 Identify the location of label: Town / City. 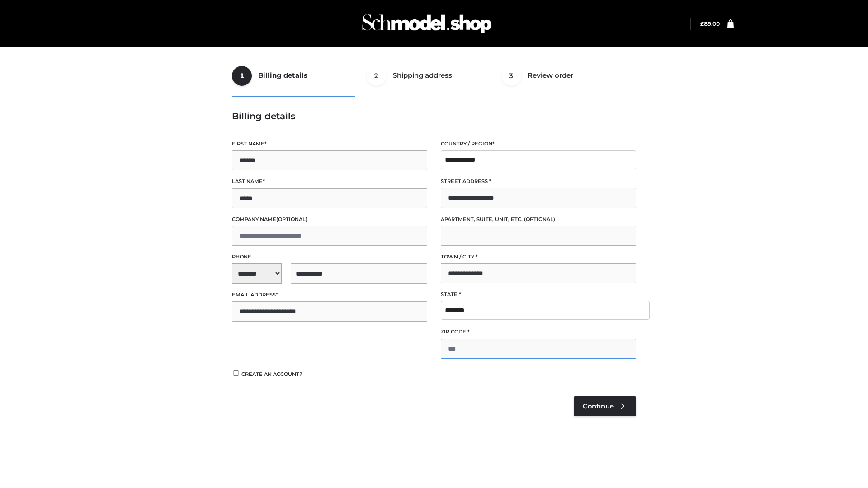
(539, 256).